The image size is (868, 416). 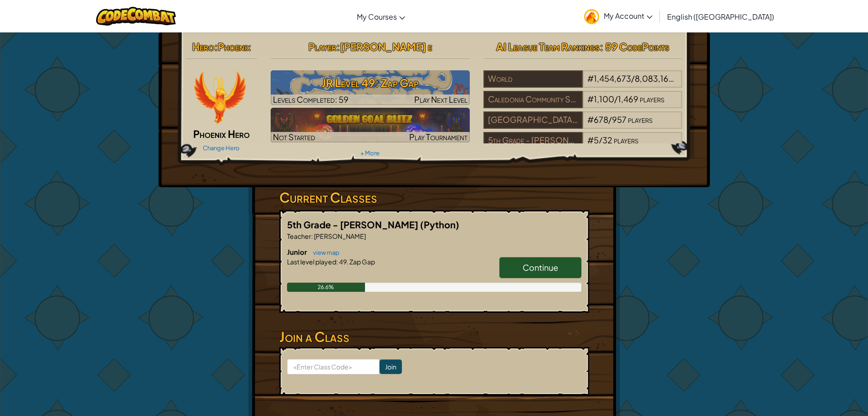 I want to click on div: Caledonia Community Schools, so click(x=534, y=100).